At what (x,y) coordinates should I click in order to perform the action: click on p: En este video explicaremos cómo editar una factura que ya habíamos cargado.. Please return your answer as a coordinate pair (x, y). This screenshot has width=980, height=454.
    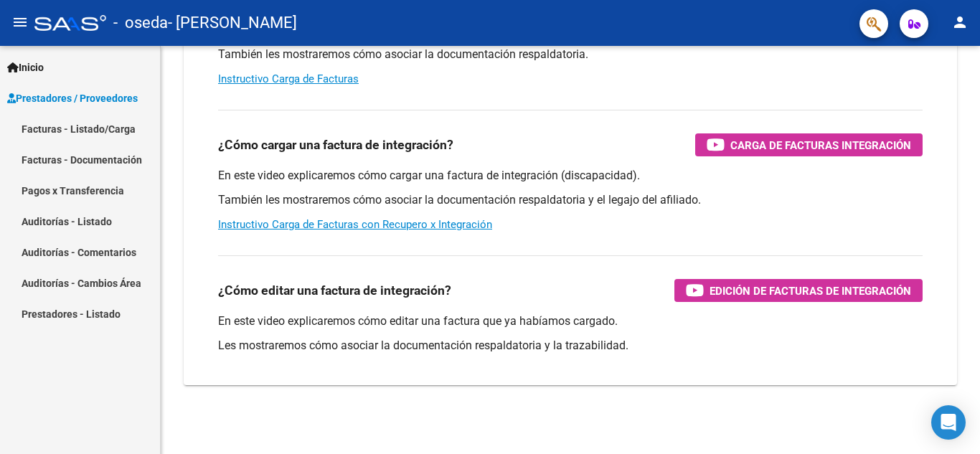
    Looking at the image, I should click on (570, 321).